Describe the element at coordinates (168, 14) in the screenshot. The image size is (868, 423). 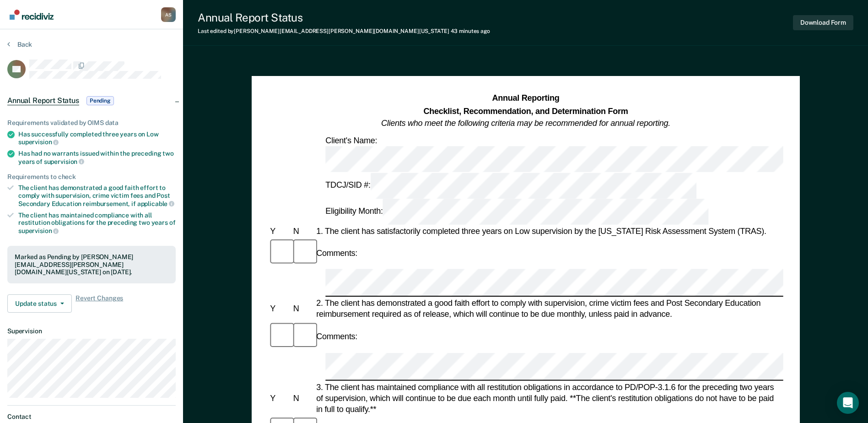
I see `button: Profile dropdown button` at that location.